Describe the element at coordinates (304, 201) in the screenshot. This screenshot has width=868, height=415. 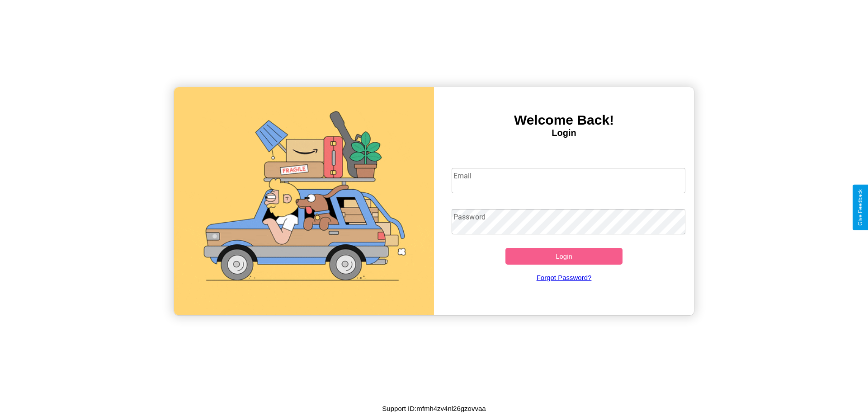
I see `img: gif` at that location.